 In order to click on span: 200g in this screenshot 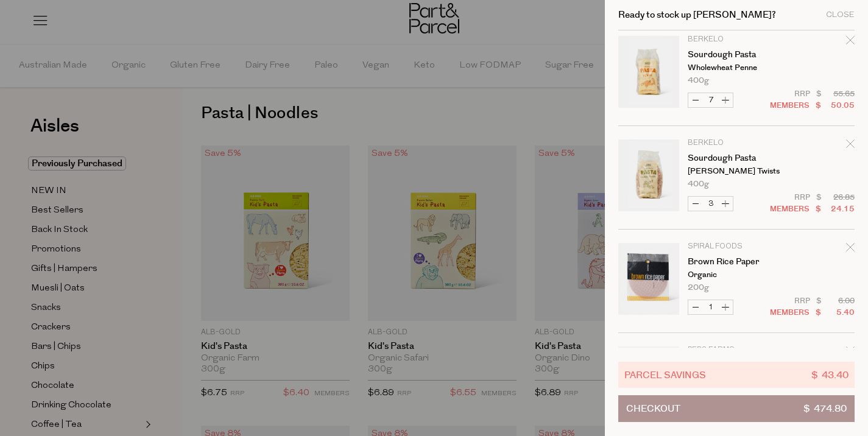, I will do `click(698, 287)`.